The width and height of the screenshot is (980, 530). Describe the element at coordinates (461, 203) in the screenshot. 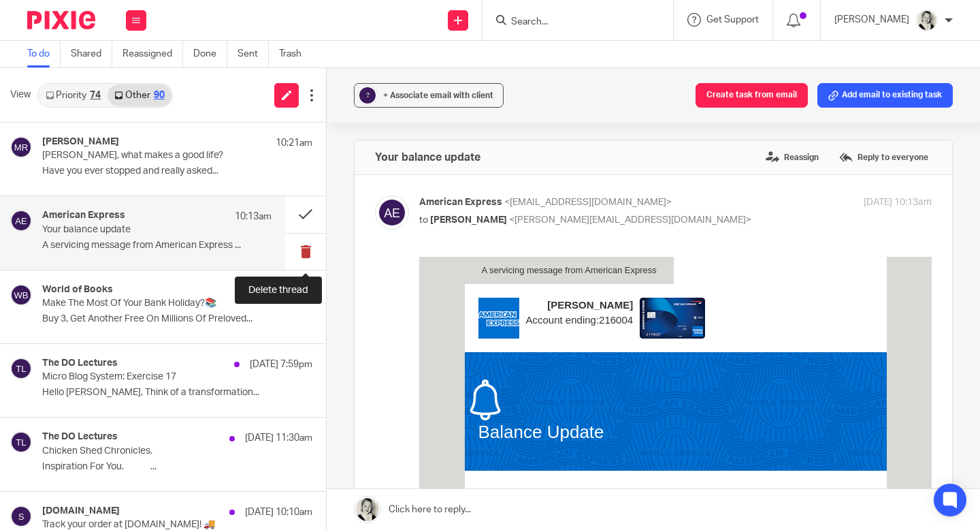

I see `span: American Express` at that location.